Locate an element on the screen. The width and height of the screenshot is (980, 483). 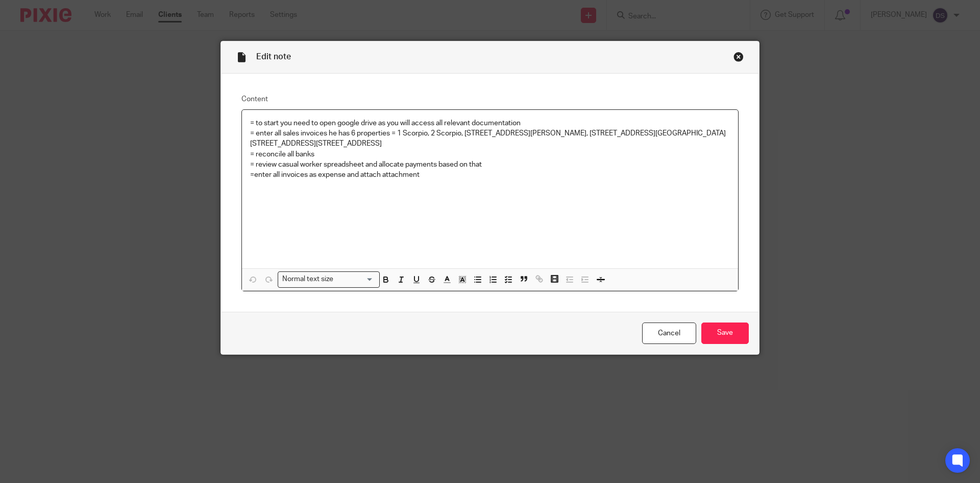
p: = to start you need to open google drive as you will access all relevant documentation is located at coordinates (490, 123).